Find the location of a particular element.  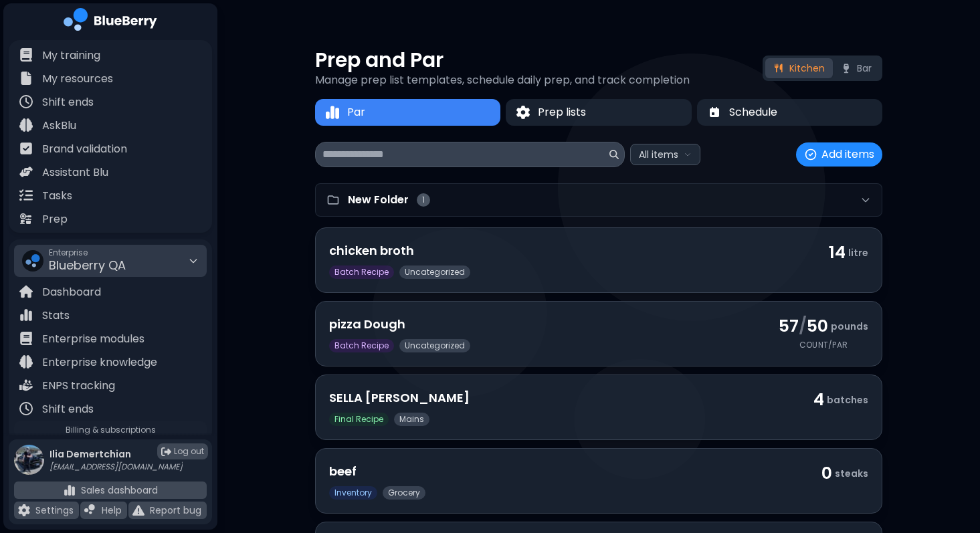

a: Billing & subscriptions is located at coordinates (111, 429).